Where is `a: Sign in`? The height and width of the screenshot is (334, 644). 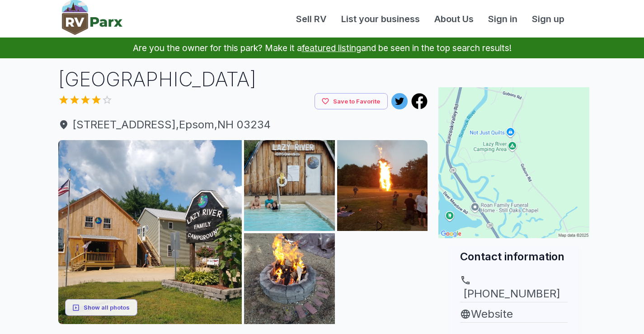 a: Sign in is located at coordinates (502, 19).